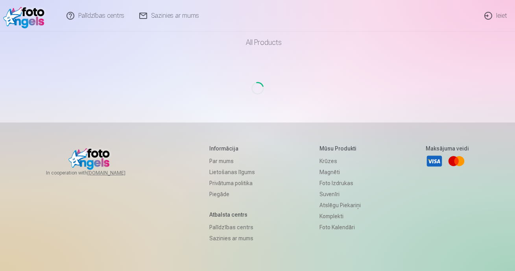 This screenshot has height=271, width=515. I want to click on a: Privātuma politika, so click(232, 183).